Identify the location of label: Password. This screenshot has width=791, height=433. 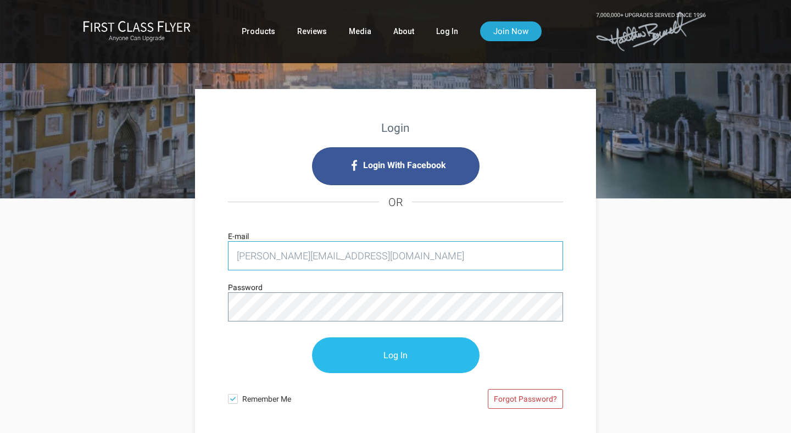
(245, 287).